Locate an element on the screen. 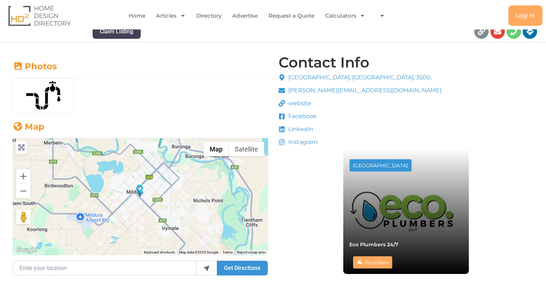 The width and height of the screenshot is (546, 284). button: Show satellite imagery is located at coordinates (246, 149).